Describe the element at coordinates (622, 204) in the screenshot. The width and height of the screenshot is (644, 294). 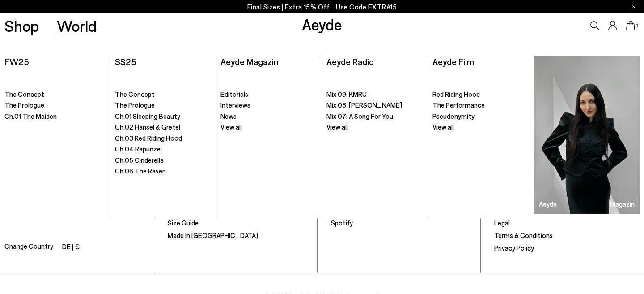
I see `h3: Magazin` at that location.